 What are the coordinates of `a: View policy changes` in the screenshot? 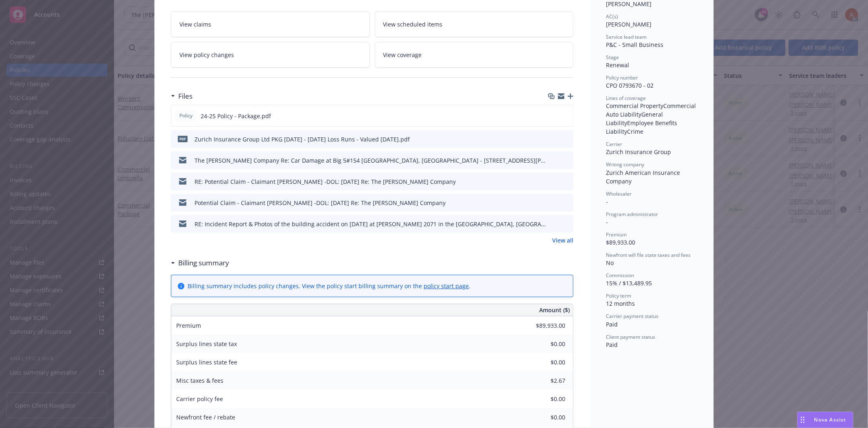 It's located at (270, 55).